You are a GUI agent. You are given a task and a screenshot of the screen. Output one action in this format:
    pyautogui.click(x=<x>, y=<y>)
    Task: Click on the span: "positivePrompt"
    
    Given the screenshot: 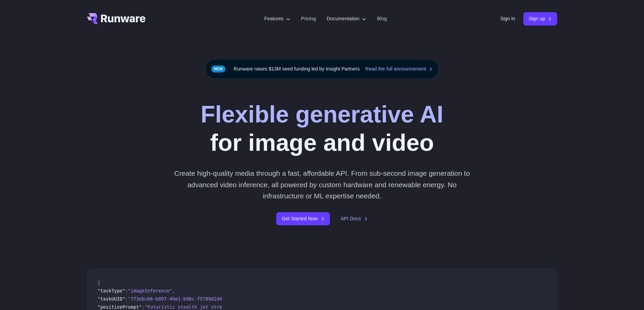 What is the action you would take?
    pyautogui.click(x=120, y=307)
    